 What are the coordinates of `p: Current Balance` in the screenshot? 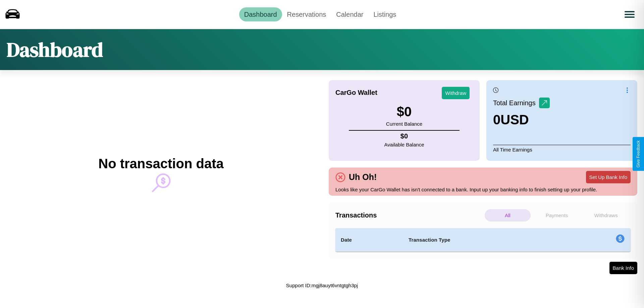 It's located at (404, 124).